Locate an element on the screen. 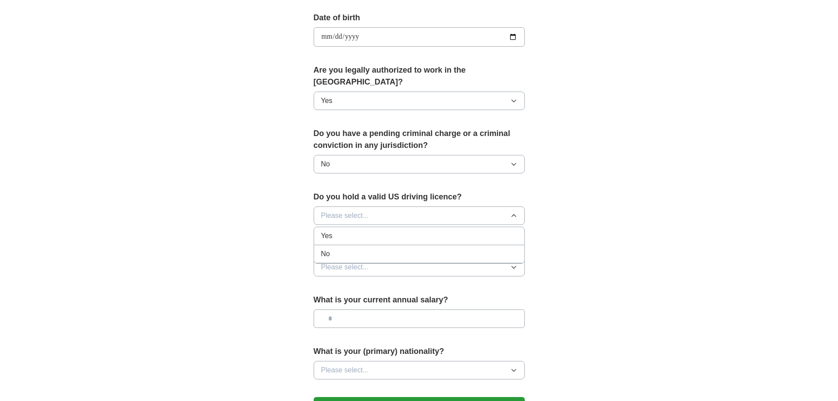 This screenshot has width=838, height=401. button: No is located at coordinates (419, 164).